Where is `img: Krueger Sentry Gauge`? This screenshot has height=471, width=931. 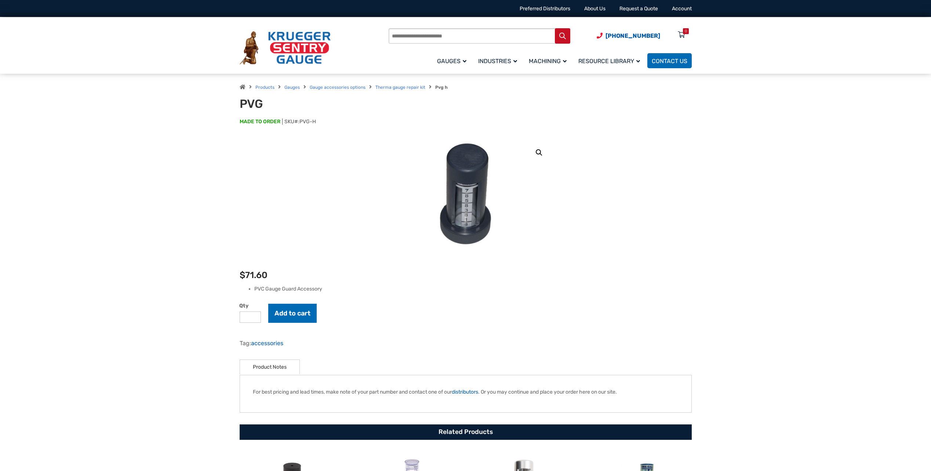 img: Krueger Sentry Gauge is located at coordinates (285, 48).